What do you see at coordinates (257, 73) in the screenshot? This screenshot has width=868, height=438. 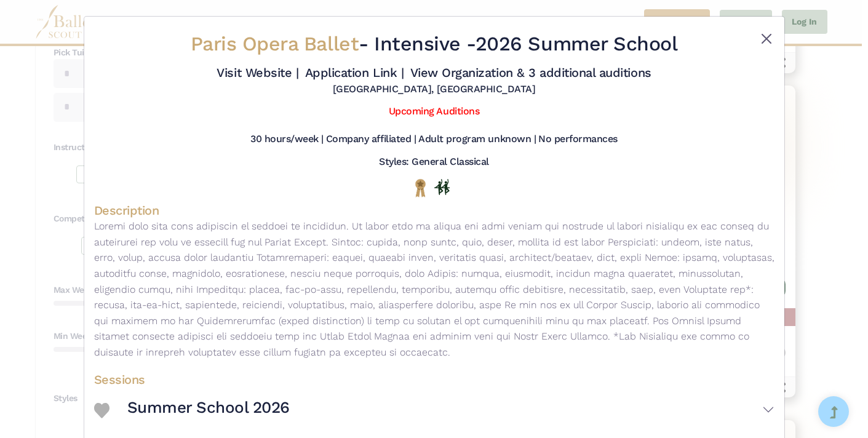 I see `a: Visit Website |` at bounding box center [257, 73].